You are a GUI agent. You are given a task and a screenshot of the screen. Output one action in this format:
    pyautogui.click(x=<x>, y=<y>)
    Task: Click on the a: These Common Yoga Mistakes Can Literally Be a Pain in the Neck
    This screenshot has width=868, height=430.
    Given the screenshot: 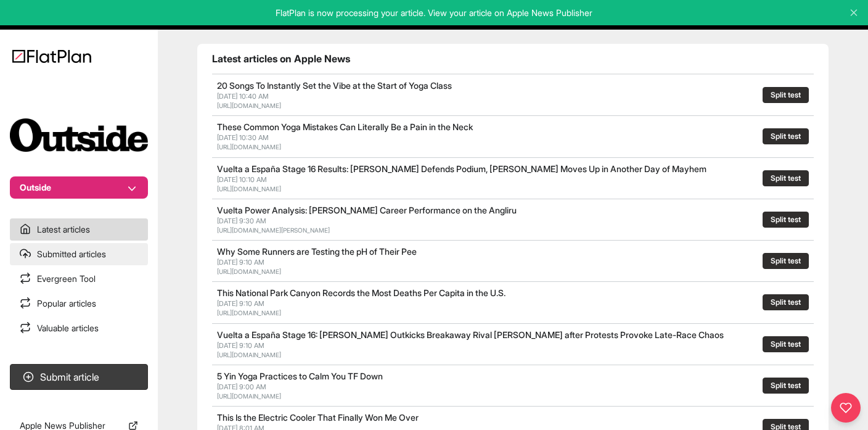 What is the action you would take?
    pyautogui.click(x=345, y=126)
    